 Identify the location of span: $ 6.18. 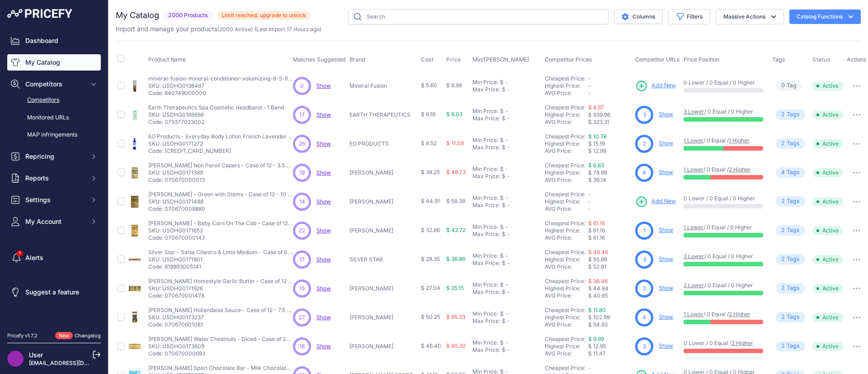
(428, 114).